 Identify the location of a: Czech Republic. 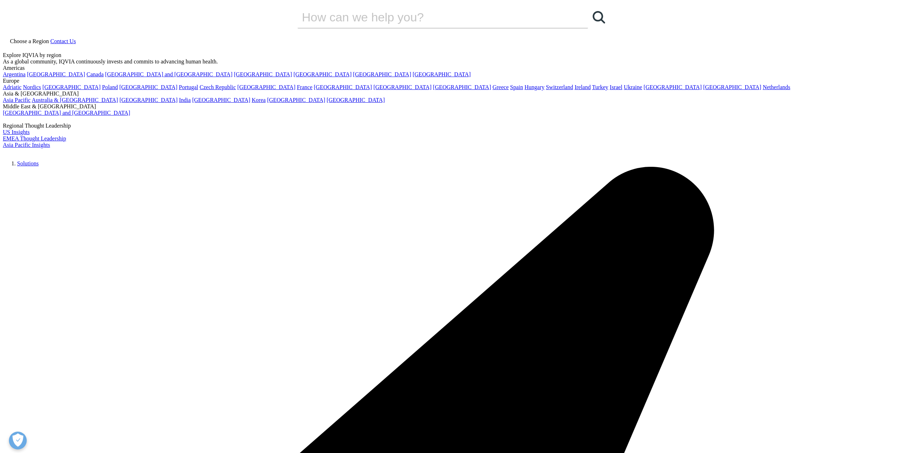
(218, 87).